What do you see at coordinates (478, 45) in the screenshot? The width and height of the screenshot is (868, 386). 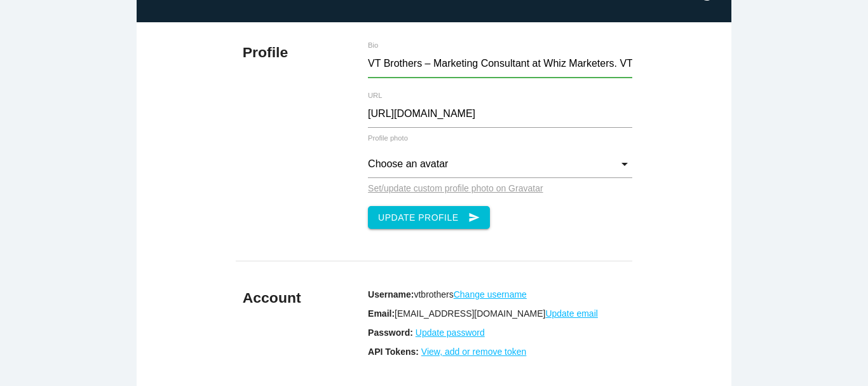 I see `label: Bio` at bounding box center [478, 45].